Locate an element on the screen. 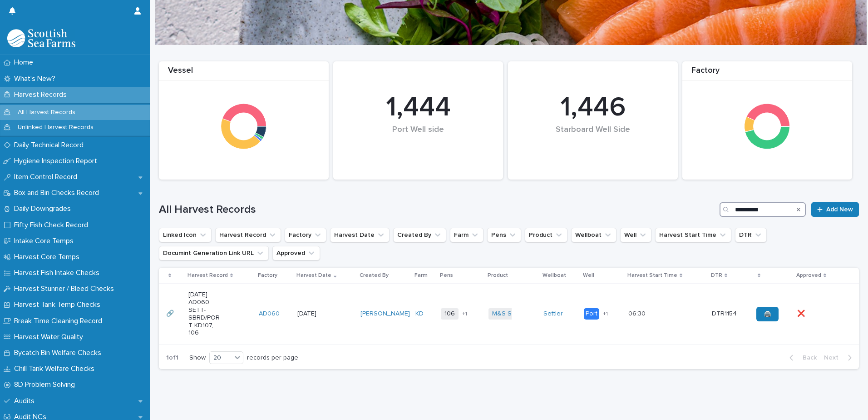 This screenshot has height=420, width=868. p: 8D Problem Solving is located at coordinates (46, 385).